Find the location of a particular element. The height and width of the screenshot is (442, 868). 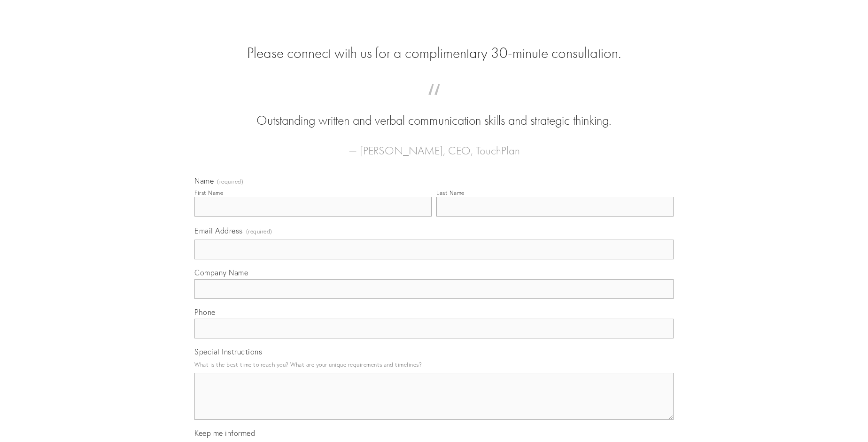

p: What is the best time to reach you? What are your unique requirements and timelines? is located at coordinates (434, 364).